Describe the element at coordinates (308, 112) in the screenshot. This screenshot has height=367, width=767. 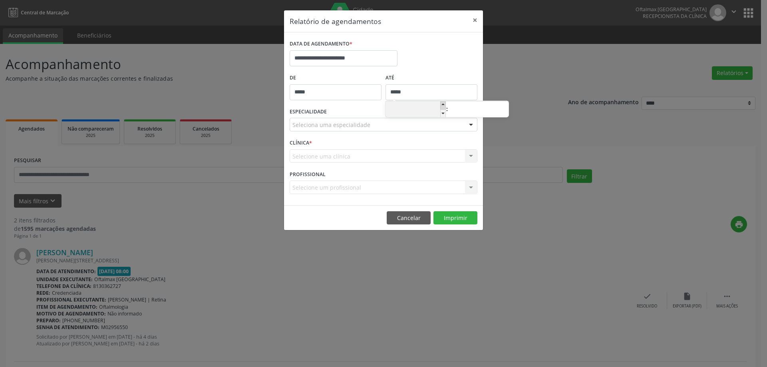
I see `label: ESPECIALIDADE` at that location.